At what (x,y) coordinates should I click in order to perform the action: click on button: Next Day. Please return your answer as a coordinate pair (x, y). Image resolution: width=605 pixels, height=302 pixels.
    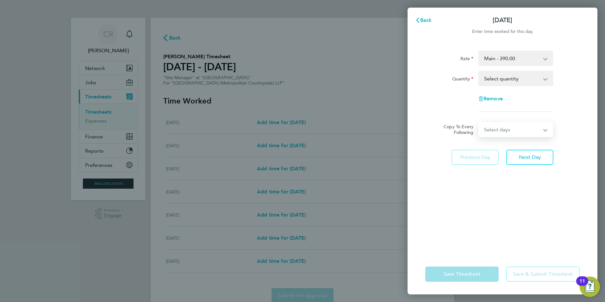
    Looking at the image, I should click on (530, 157).